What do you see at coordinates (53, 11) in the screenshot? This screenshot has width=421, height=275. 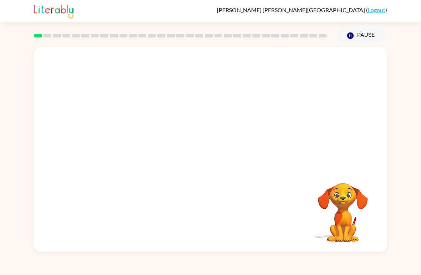 I see `img: Literably` at bounding box center [53, 11].